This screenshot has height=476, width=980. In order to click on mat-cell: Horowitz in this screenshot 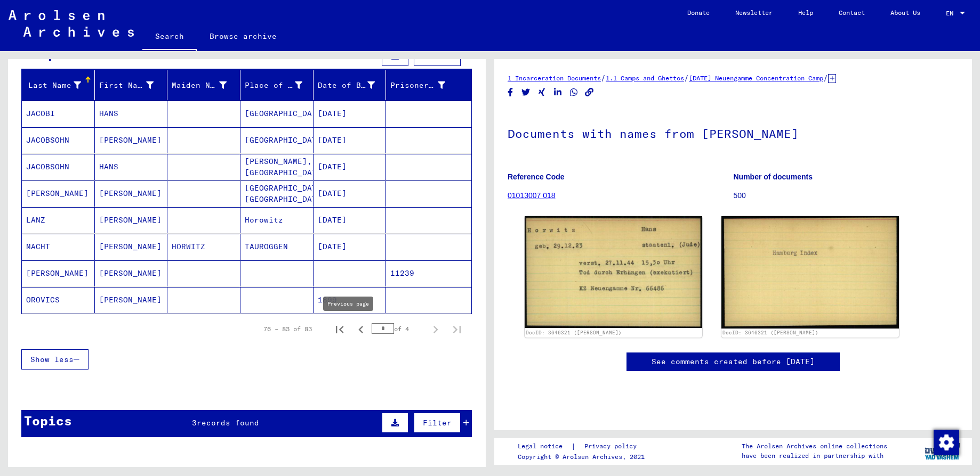, I will do `click(277, 220)`.